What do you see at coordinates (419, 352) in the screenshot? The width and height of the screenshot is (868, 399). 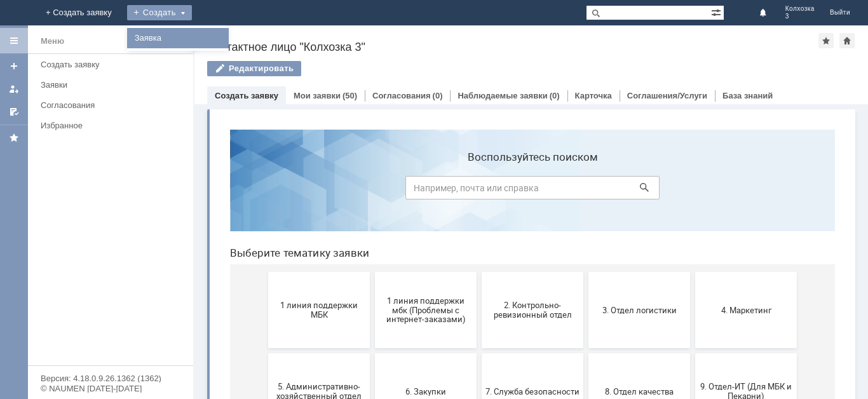 I see `span: Финансовый отдел` at bounding box center [419, 352].